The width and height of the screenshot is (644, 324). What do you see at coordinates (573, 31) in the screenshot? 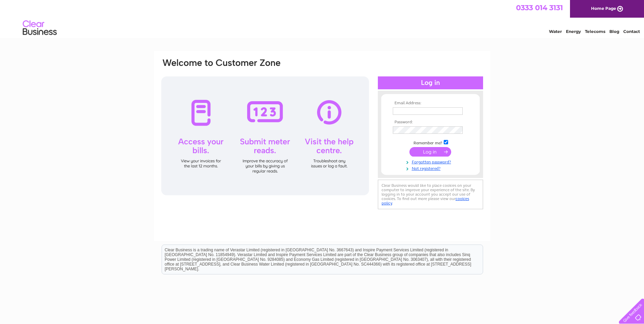
I see `a: Energy` at bounding box center [573, 31].